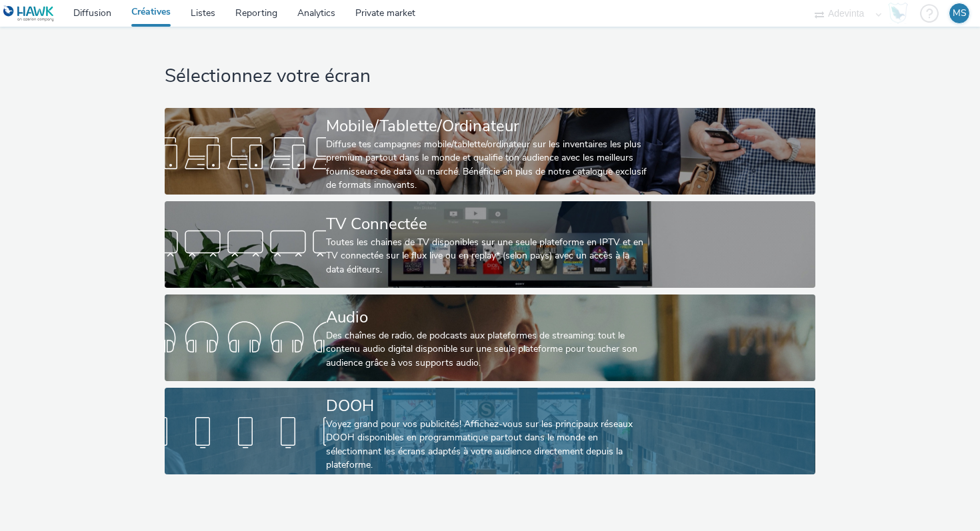  What do you see at coordinates (29, 14) in the screenshot?
I see `img: undefined Logo` at bounding box center [29, 14].